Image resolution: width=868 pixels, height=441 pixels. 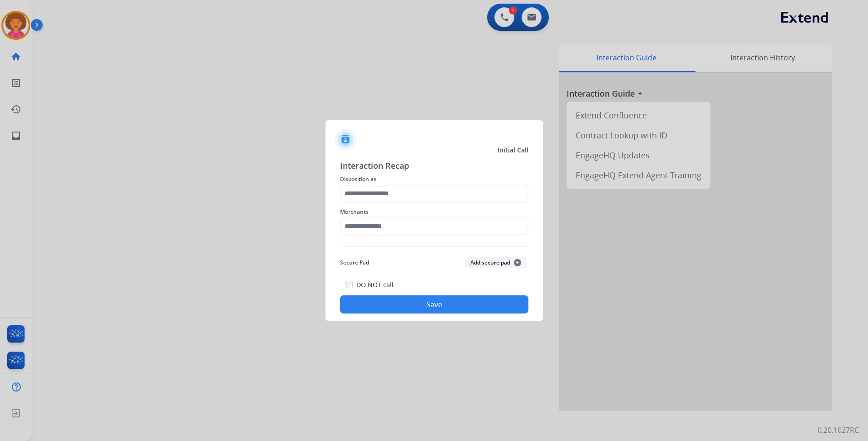 What do you see at coordinates (838, 430) in the screenshot?
I see `p: 0.20.1027RC` at bounding box center [838, 430].